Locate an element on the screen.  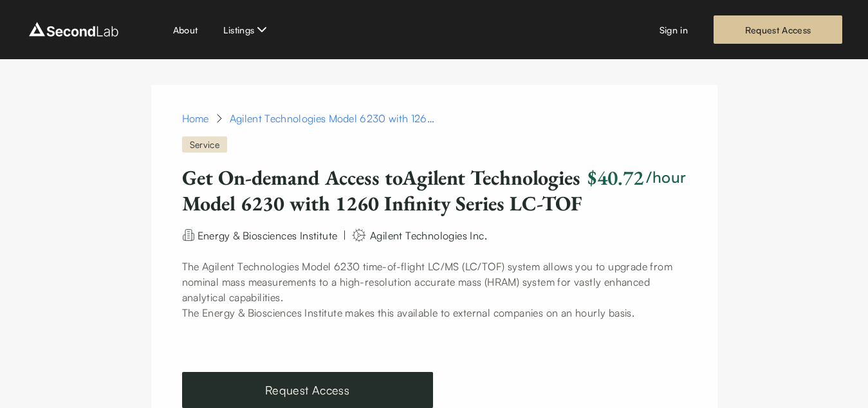
a: About is located at coordinates (185, 29).